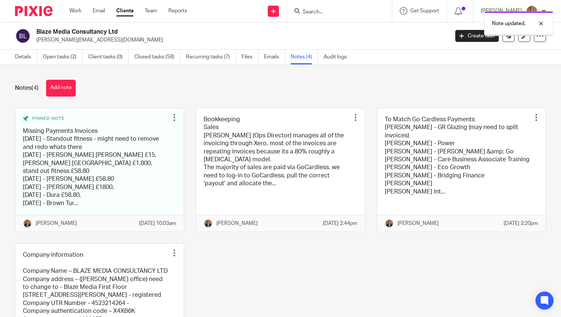  Describe the element at coordinates (250, 57) in the screenshot. I see `a: Files` at that location.